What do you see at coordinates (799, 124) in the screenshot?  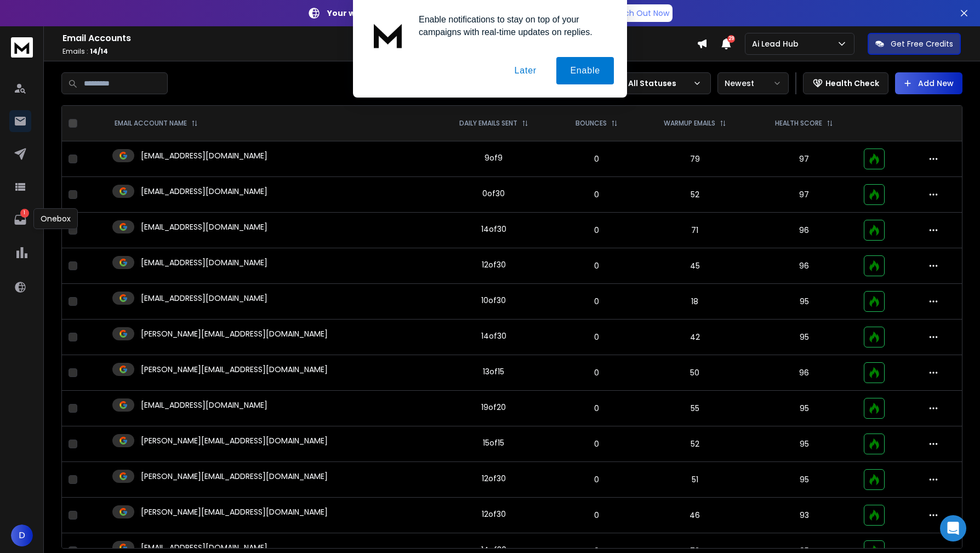 I see `p: HEALTH SCORE` at bounding box center [799, 124].